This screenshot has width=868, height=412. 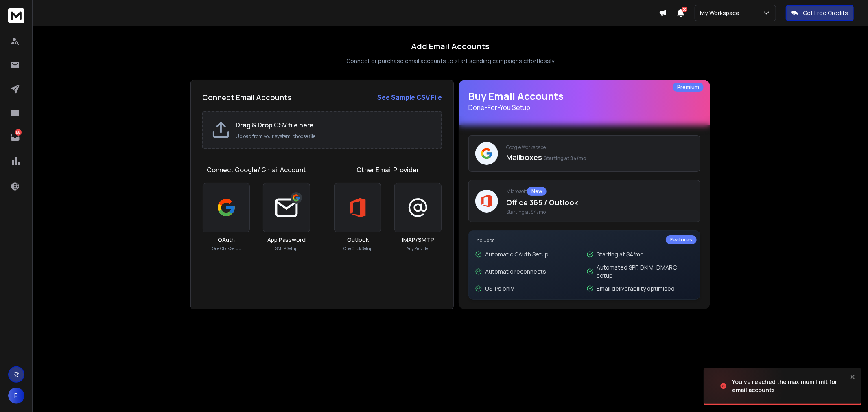 I want to click on p: Email deliverability optimised, so click(x=636, y=289).